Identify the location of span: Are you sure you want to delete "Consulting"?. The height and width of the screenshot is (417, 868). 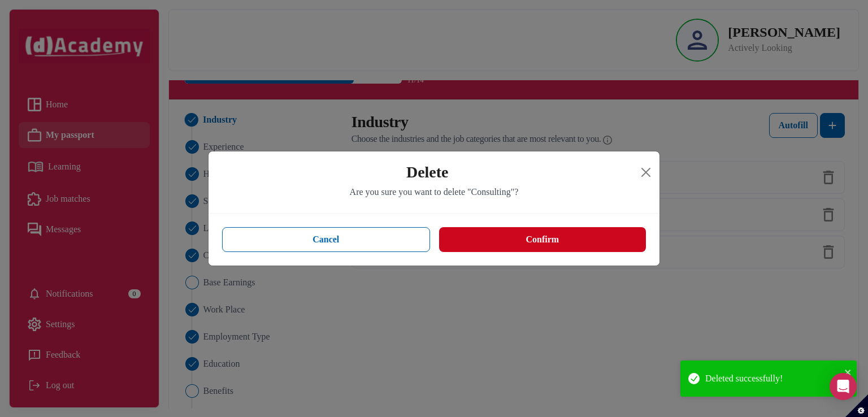
(434, 191).